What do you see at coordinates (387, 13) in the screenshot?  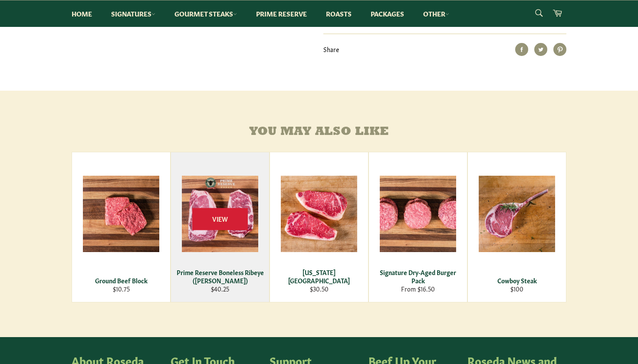 I see `a: Packages` at bounding box center [387, 13].